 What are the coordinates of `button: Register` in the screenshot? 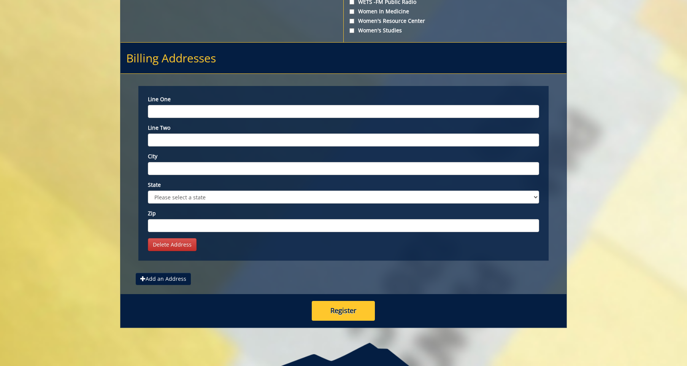 It's located at (344, 311).